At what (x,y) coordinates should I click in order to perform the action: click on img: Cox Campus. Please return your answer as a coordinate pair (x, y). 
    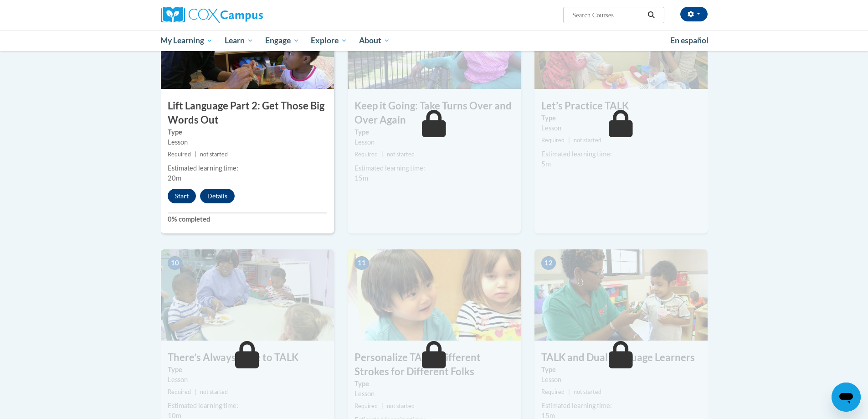
    Looking at the image, I should click on (212, 15).